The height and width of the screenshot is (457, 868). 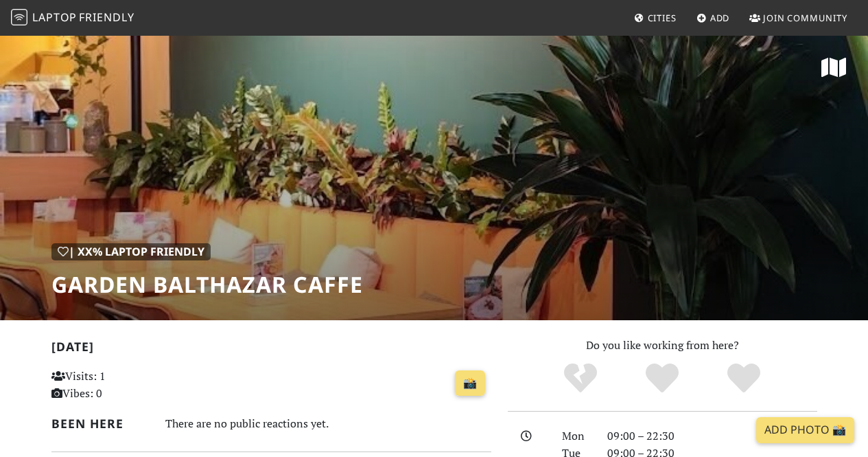 I want to click on h2: Been here, so click(x=101, y=423).